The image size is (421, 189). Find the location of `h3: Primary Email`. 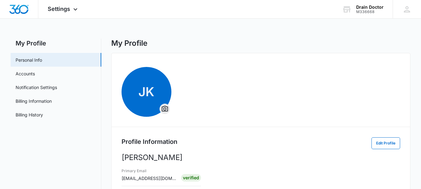

h3: Primary Email is located at coordinates (149, 171).